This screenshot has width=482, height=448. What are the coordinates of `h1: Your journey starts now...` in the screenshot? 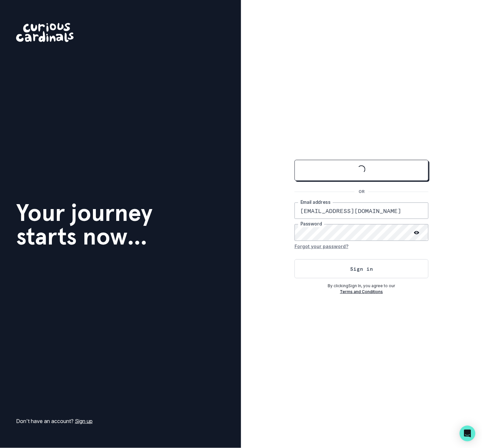 It's located at (85, 225).